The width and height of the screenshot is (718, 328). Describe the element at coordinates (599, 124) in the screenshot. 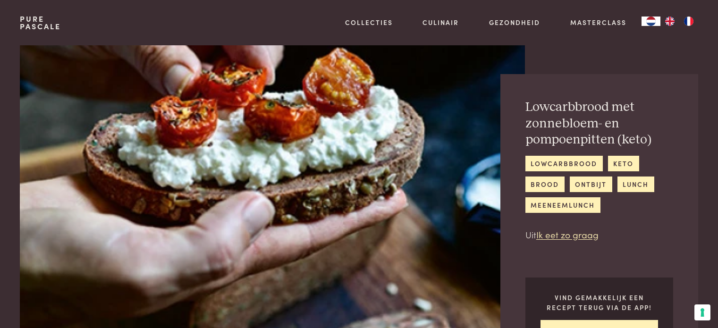

I see `h2: Lowcarbbrood met zonnebloem- en pompoenpitten (keto)` at that location.